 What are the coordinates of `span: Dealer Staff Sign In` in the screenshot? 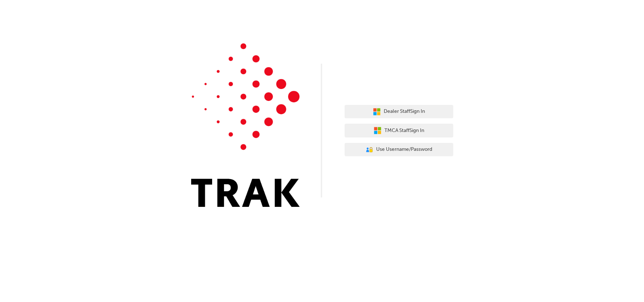 It's located at (404, 111).